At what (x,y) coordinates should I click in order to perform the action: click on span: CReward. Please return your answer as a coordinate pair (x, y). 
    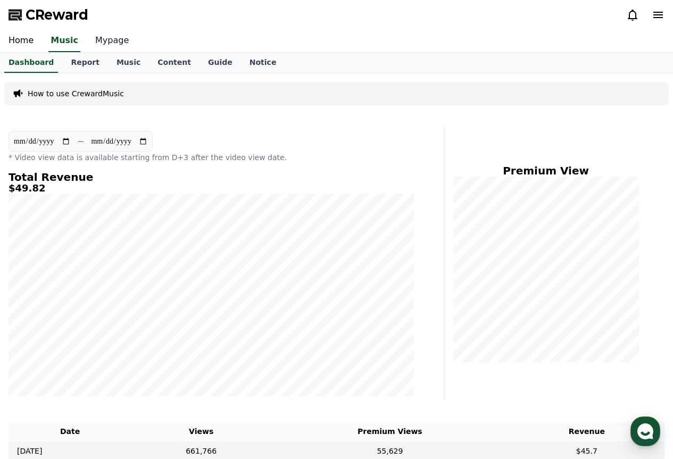
    Looking at the image, I should click on (57, 15).